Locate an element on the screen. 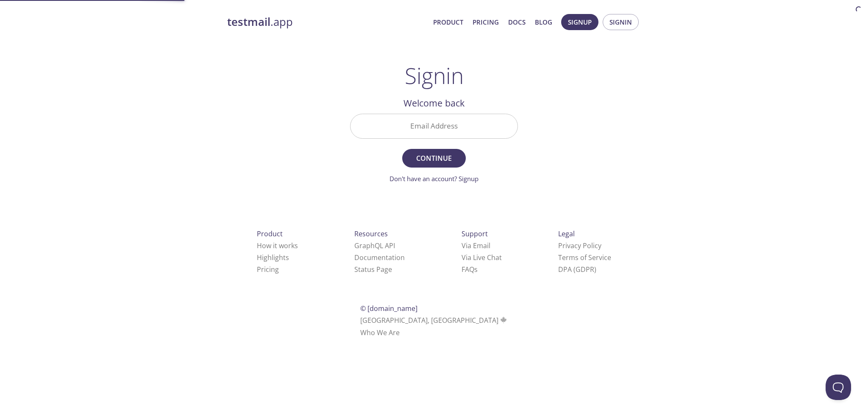  h1: Signin is located at coordinates (434, 76).